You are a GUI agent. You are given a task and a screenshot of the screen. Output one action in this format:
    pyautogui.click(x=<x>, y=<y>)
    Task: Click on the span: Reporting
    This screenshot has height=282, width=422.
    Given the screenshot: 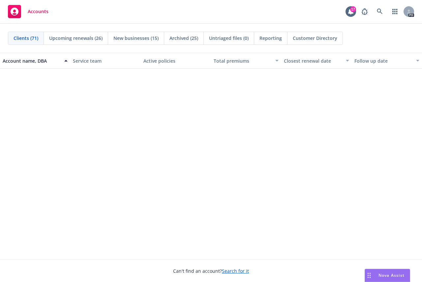 What is the action you would take?
    pyautogui.click(x=271, y=38)
    